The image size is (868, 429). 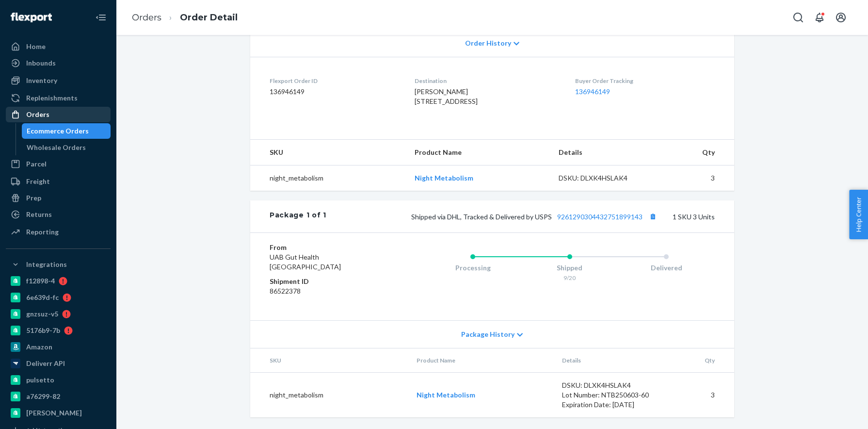 What do you see at coordinates (41, 281) in the screenshot?
I see `div: f12898-4` at bounding box center [41, 281].